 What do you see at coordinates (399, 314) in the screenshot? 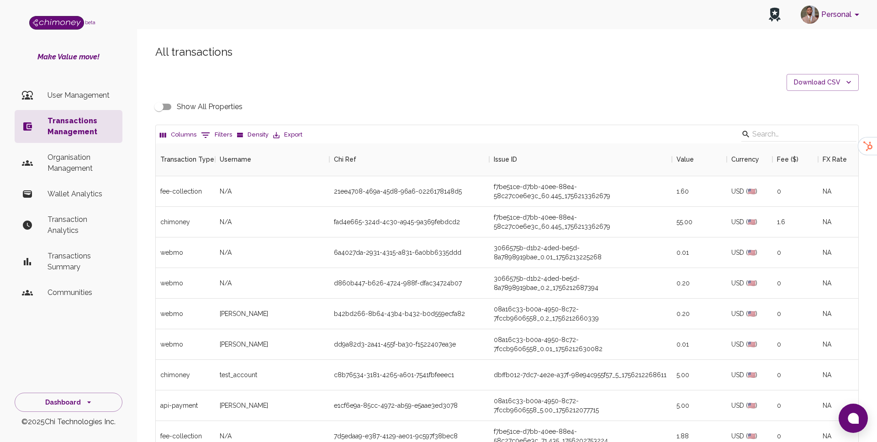
I see `div: b42bd266-8b64-43b4-b432-b0d559ecfa82` at bounding box center [399, 314].